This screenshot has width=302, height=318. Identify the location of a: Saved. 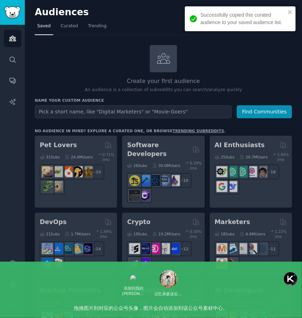
(44, 28).